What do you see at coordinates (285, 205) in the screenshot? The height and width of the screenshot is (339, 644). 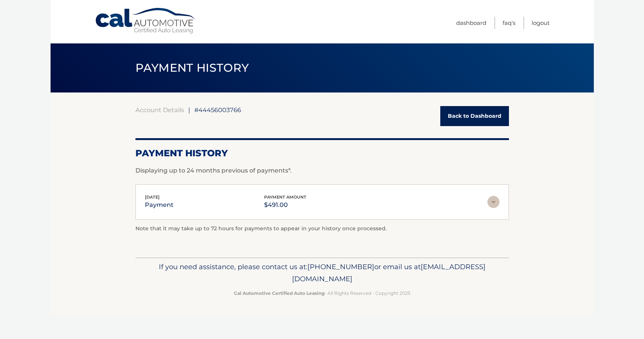 I see `p: $491.00` at bounding box center [285, 205].